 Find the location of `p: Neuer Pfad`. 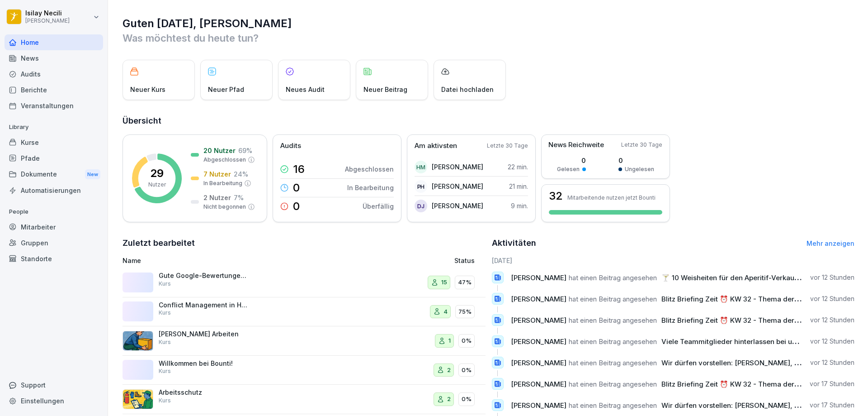

p: Neuer Pfad is located at coordinates (226, 89).